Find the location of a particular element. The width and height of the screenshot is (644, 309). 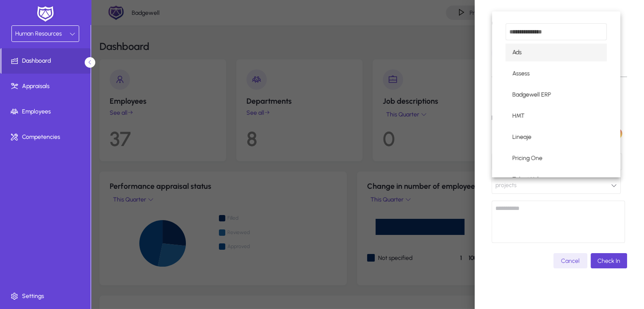

mat-option: Assess is located at coordinates (556, 74).